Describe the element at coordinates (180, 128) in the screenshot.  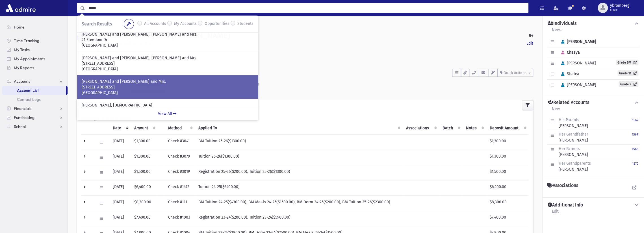
I see `th: Method: activate to sort column ascending` at that location.